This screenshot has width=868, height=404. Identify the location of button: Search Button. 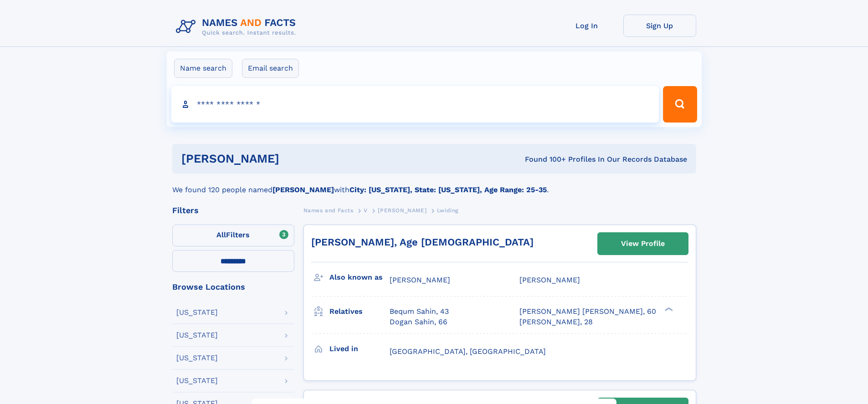
(679, 104).